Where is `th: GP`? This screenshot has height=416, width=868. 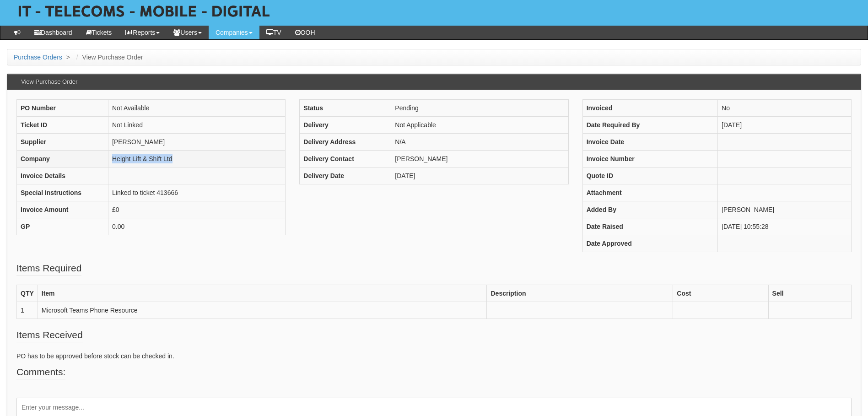 th: GP is located at coordinates (63, 226).